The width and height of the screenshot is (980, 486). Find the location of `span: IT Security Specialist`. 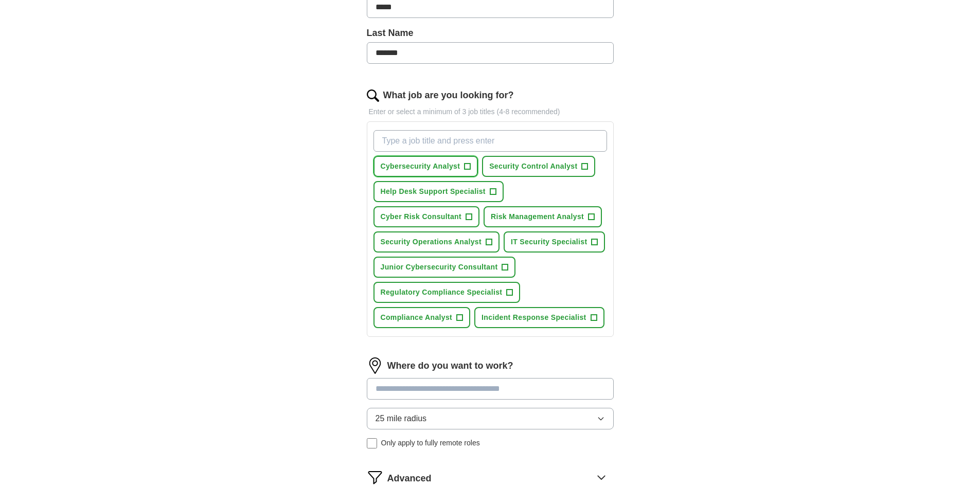

span: IT Security Specialist is located at coordinates (549, 242).